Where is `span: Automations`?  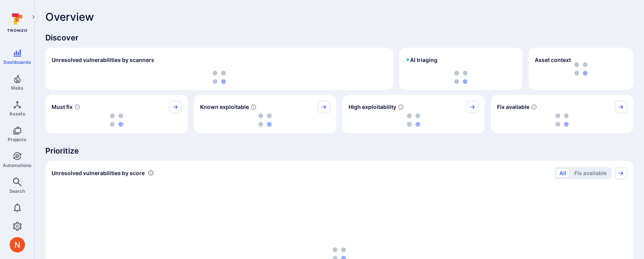 span: Automations is located at coordinates (17, 165).